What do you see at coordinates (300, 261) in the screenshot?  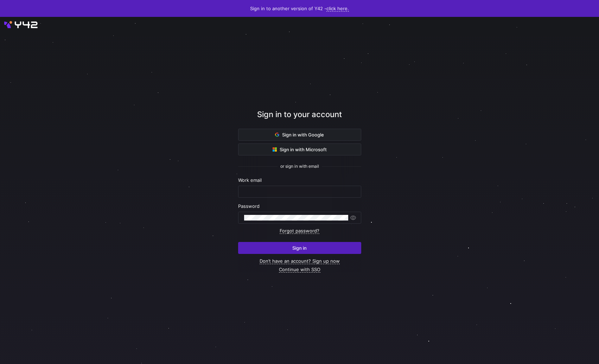 I see `a: Don’t have an account? Sign up now` at bounding box center [300, 261].